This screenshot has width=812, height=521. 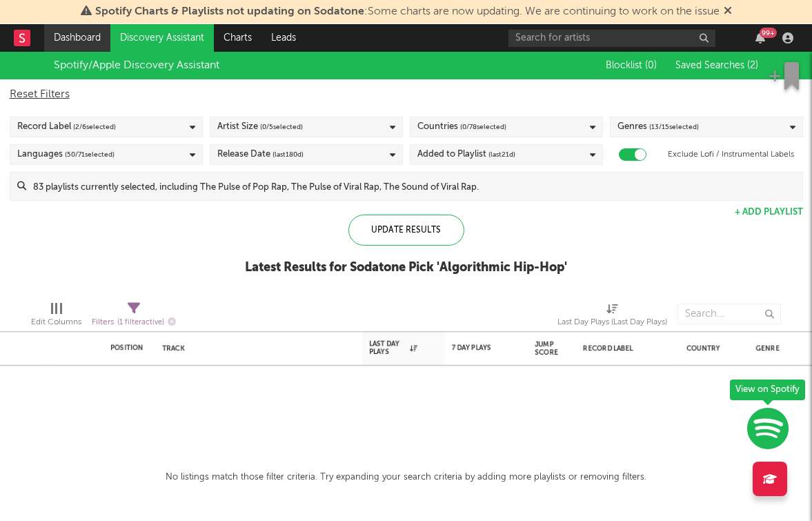 I want to click on button: + Add Playlist, so click(x=768, y=212).